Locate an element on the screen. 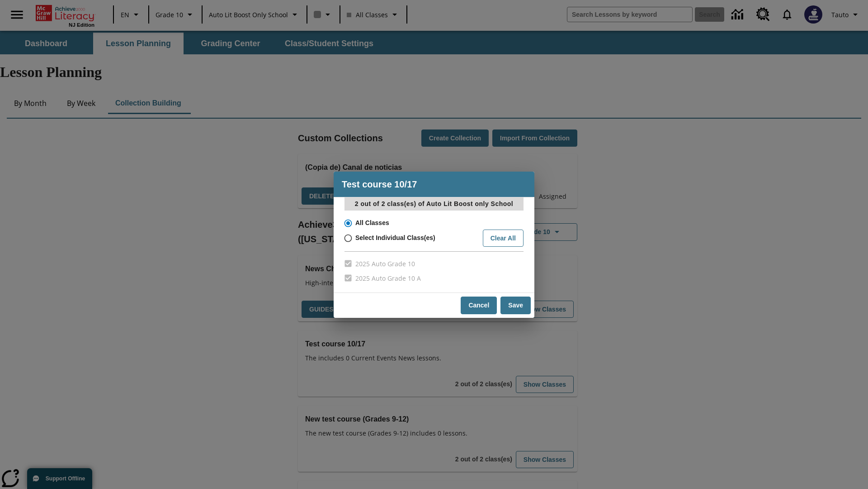  span: 2025 Auto Grade 10 A is located at coordinates (388, 278).